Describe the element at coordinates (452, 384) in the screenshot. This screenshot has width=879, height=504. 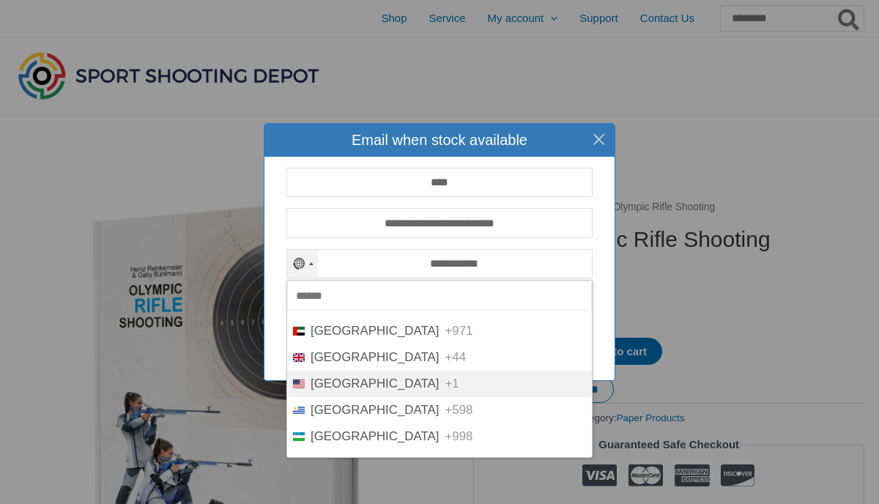
I see `span: +1` at that location.